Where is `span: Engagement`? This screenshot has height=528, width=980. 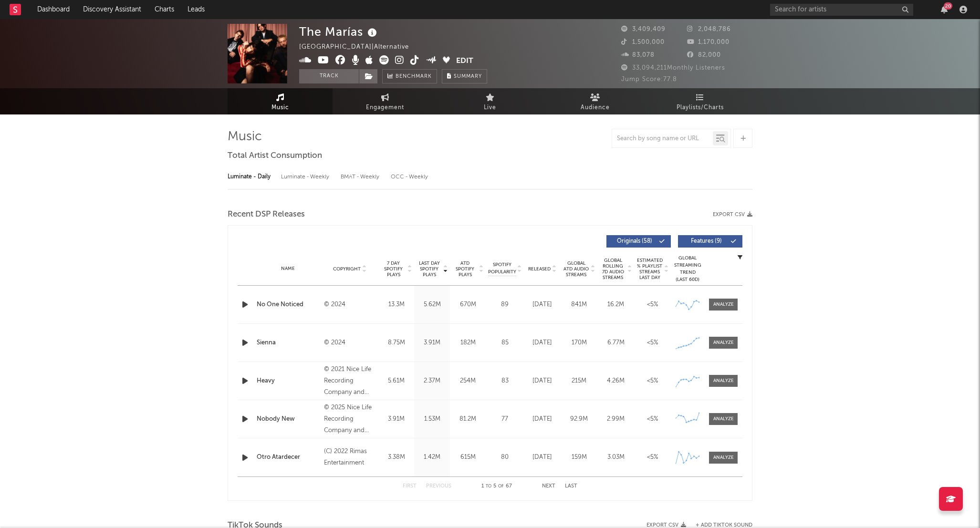
span: Engagement is located at coordinates (385, 107).